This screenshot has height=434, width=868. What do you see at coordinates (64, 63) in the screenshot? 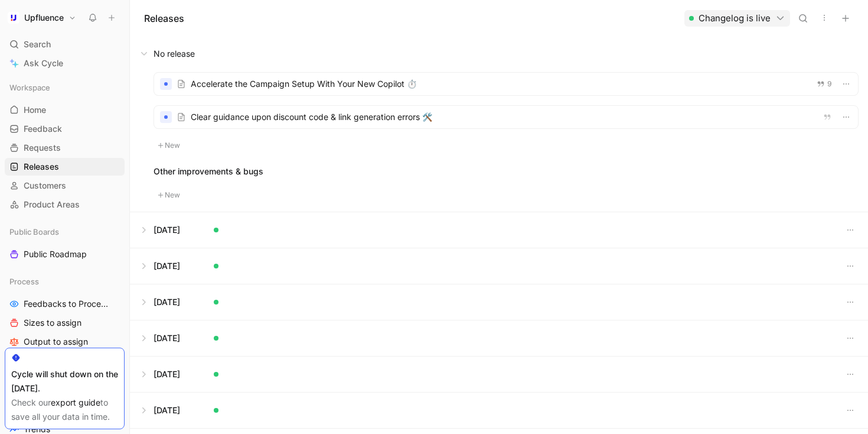
I see `a: Ask Cycle` at bounding box center [64, 63].